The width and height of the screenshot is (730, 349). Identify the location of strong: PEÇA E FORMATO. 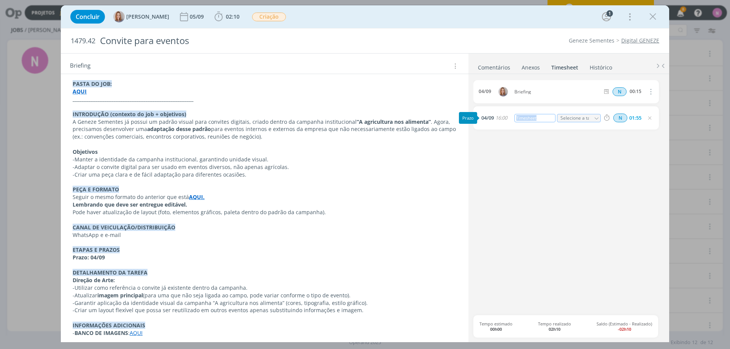
(96, 189).